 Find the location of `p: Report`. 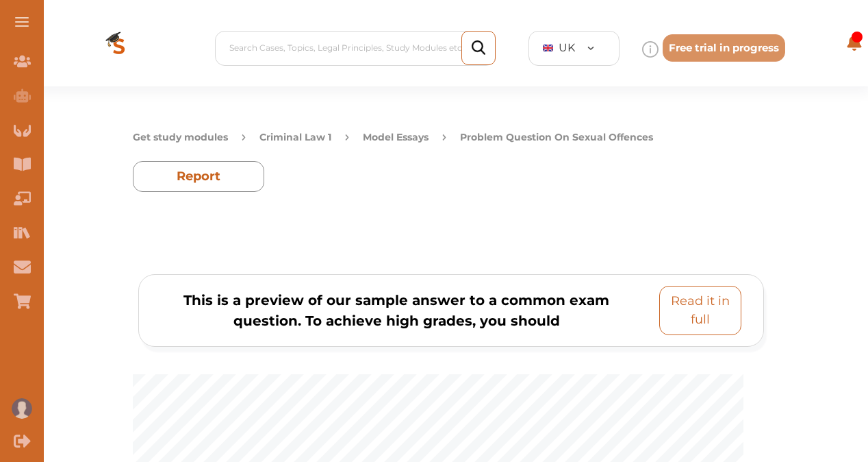

p: Report is located at coordinates (199, 176).